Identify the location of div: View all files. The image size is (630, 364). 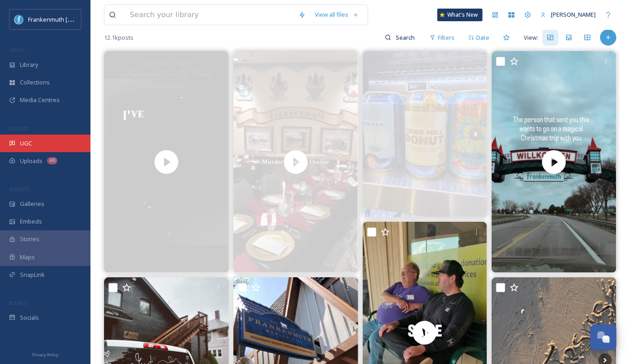
(336, 15).